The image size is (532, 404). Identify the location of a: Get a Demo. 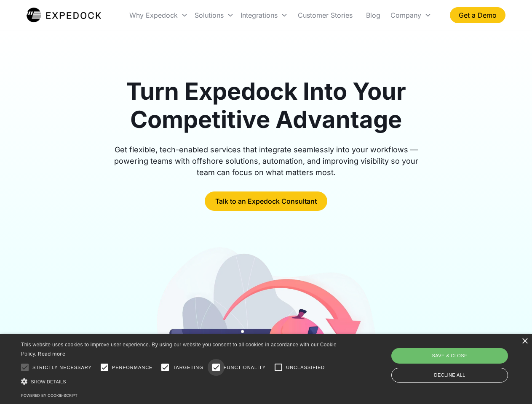
(478, 15).